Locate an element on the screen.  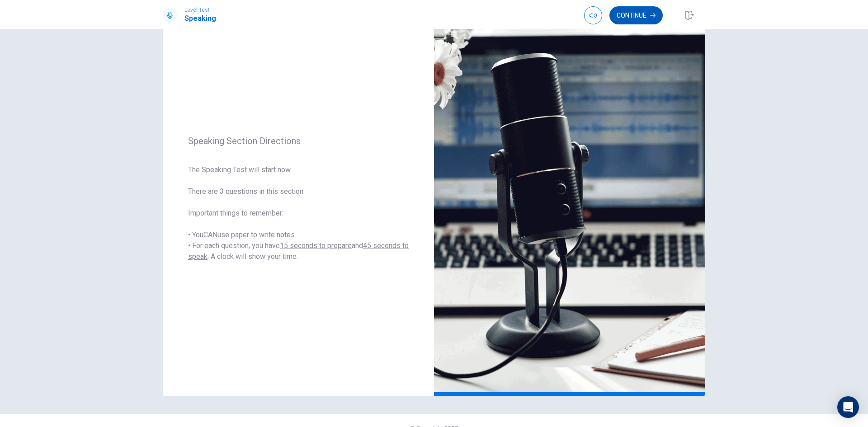
img: speaking intro is located at coordinates (569, 199).